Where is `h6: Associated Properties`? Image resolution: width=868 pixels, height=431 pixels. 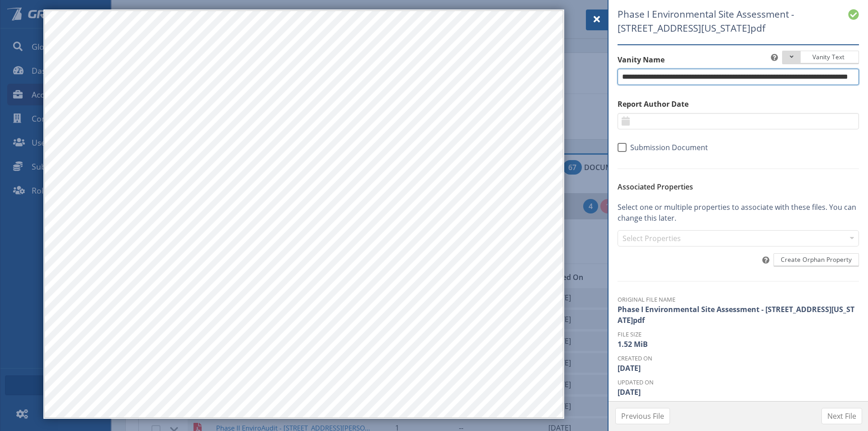
h6: Associated Properties is located at coordinates (738, 187).